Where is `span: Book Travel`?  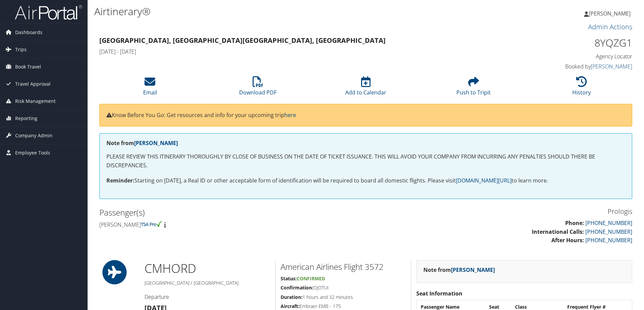 span: Book Travel is located at coordinates (28, 66).